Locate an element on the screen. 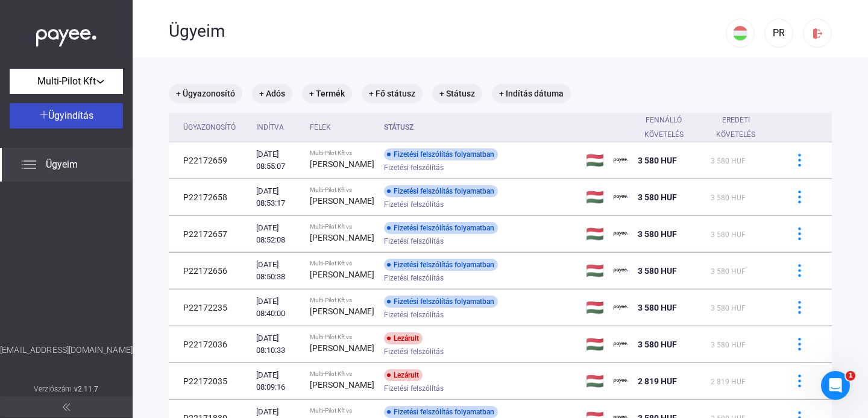 The image size is (868, 418). td: P22172658 is located at coordinates (210, 197).